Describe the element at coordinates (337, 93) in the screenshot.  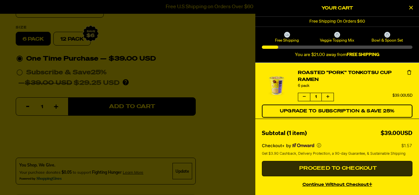
I see `li: product` at that location.